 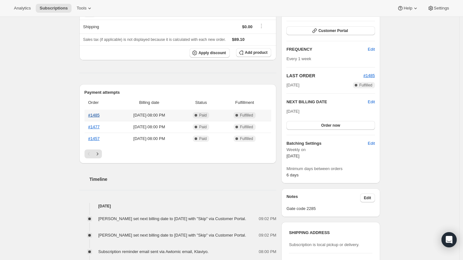 I want to click on button: #1485, so click(x=369, y=76).